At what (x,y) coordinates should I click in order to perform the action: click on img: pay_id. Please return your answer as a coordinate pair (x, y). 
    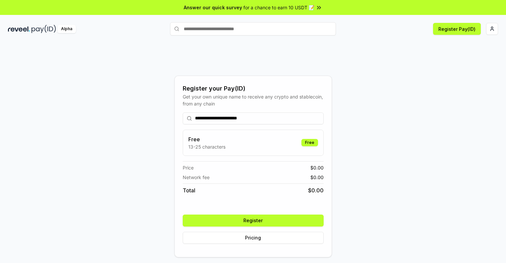
    Looking at the image, I should click on (44, 29).